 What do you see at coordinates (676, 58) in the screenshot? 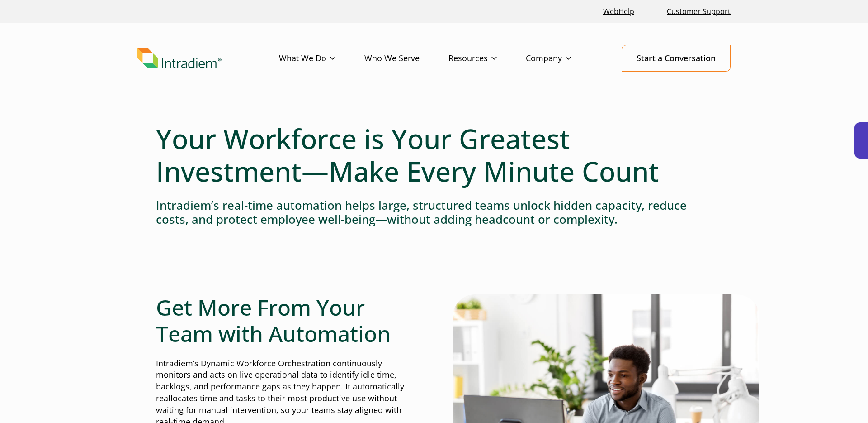
I see `a: Start a Conversation` at bounding box center [676, 58].